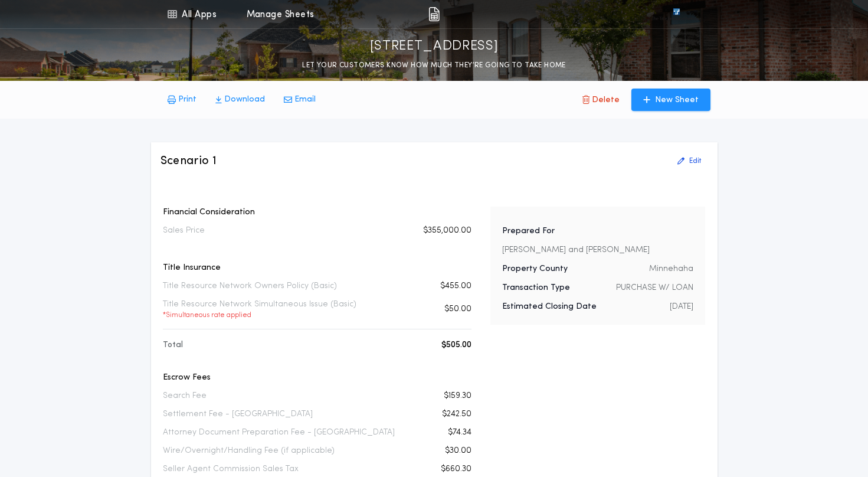 The height and width of the screenshot is (477, 868). Describe the element at coordinates (654, 288) in the screenshot. I see `p: PURCHASE W/ LOAN` at that location.